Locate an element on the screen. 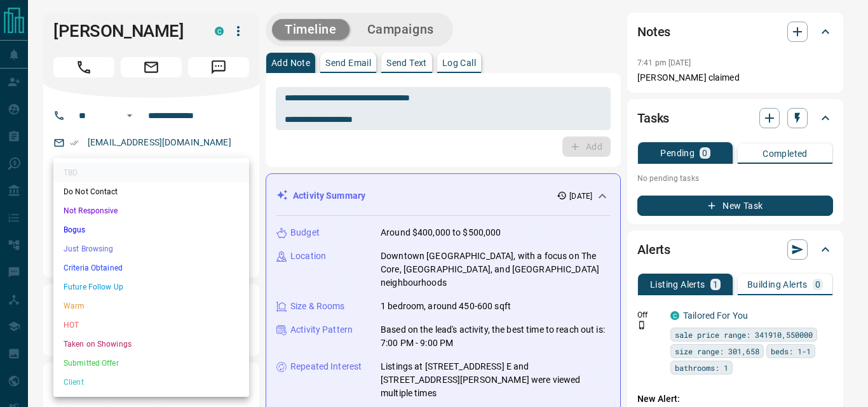 Image resolution: width=868 pixels, height=407 pixels. li: Submitted Offer is located at coordinates (151, 364).